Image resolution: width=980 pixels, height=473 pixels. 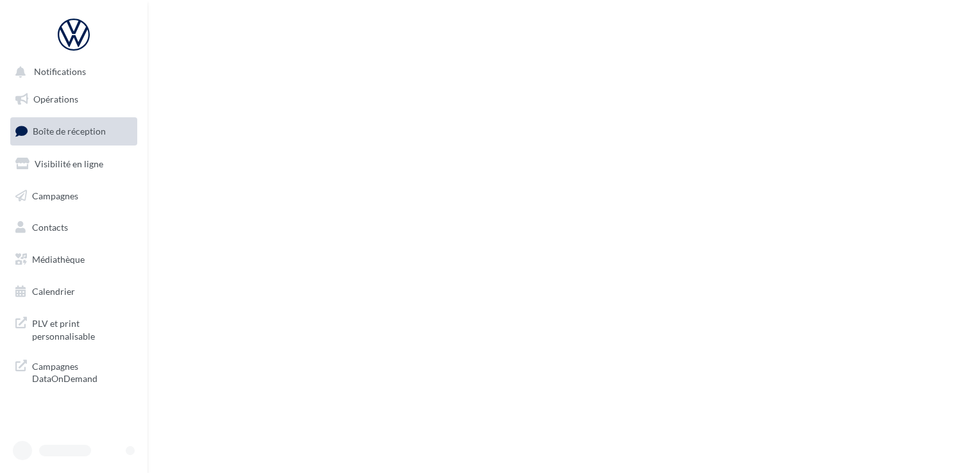 What do you see at coordinates (74, 196) in the screenshot?
I see `a: Campagnes` at bounding box center [74, 196].